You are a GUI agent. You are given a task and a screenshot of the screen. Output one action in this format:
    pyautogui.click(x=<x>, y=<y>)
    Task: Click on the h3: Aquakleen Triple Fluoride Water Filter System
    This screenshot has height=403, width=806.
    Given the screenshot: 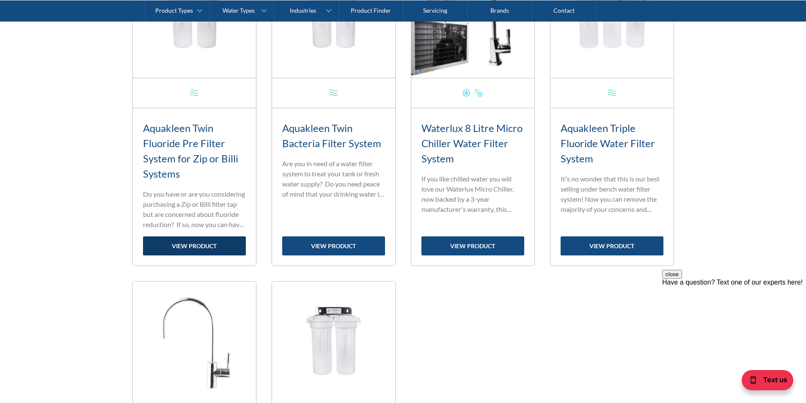 What is the action you would take?
    pyautogui.click(x=612, y=143)
    